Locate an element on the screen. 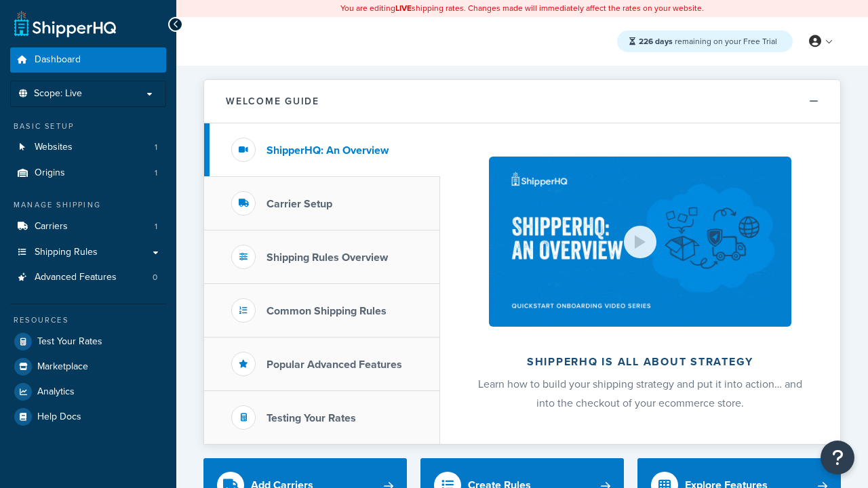  h3: Testing Your Rates is located at coordinates (311, 419).